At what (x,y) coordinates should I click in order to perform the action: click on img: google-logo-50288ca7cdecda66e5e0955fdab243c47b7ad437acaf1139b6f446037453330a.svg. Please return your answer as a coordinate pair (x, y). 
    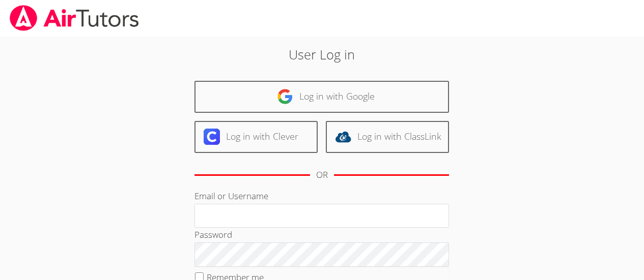
    Looking at the image, I should click on (285, 97).